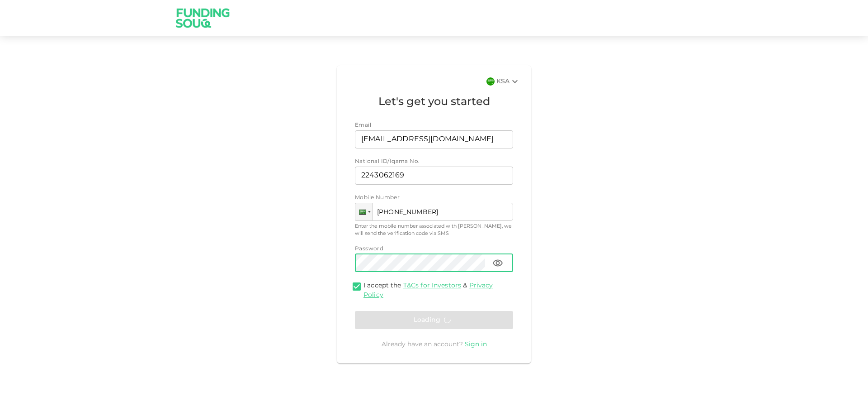 Image resolution: width=868 pixels, height=416 pixels. What do you see at coordinates (508, 81) in the screenshot?
I see `div: KSA` at bounding box center [508, 81].